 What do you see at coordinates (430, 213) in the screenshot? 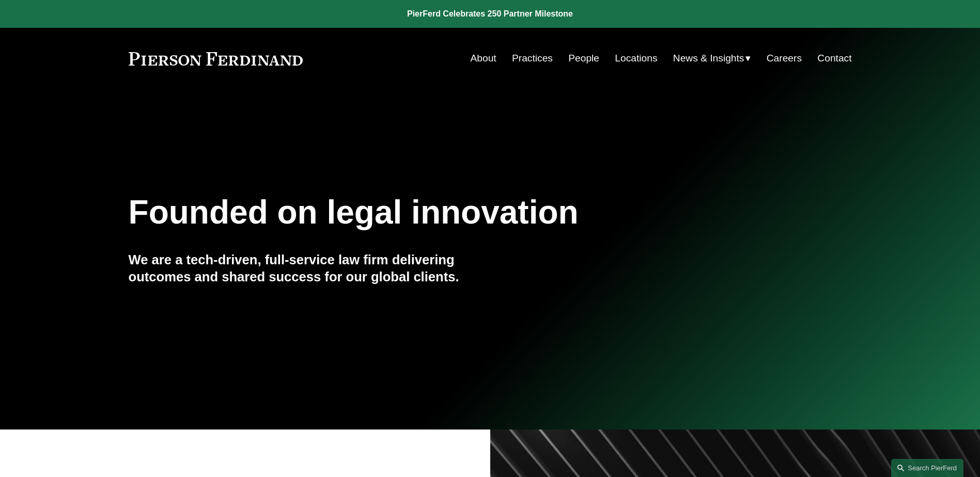
I see `h1: Founded on legal innovation` at bounding box center [430, 213].